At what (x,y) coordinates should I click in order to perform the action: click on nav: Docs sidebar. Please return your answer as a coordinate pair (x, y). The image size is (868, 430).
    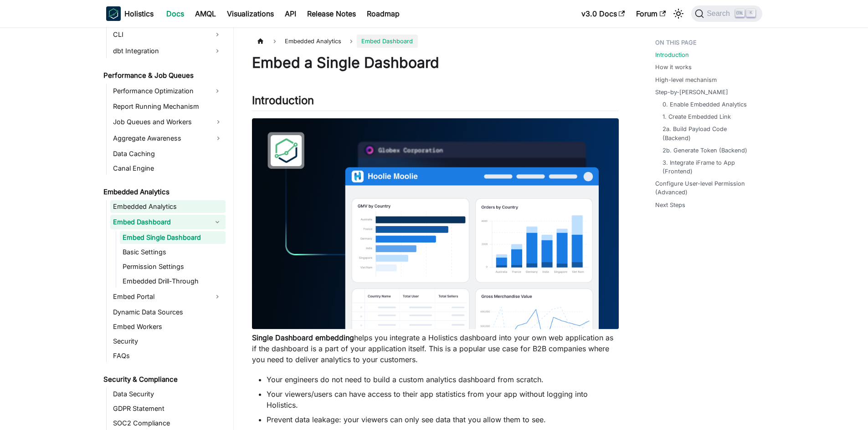
    Looking at the image, I should click on (165, 228).